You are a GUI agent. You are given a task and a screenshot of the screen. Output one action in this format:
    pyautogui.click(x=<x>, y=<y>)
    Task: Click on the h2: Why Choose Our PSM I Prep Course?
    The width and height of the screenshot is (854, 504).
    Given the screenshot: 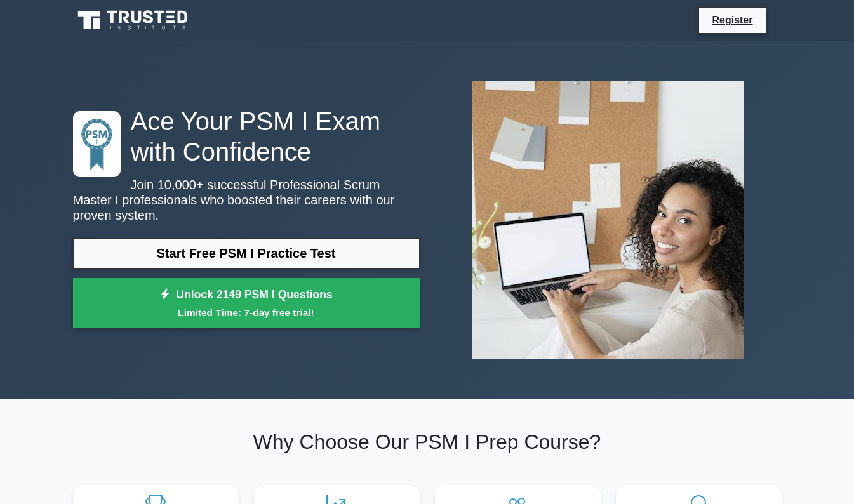 What is the action you would take?
    pyautogui.click(x=427, y=442)
    